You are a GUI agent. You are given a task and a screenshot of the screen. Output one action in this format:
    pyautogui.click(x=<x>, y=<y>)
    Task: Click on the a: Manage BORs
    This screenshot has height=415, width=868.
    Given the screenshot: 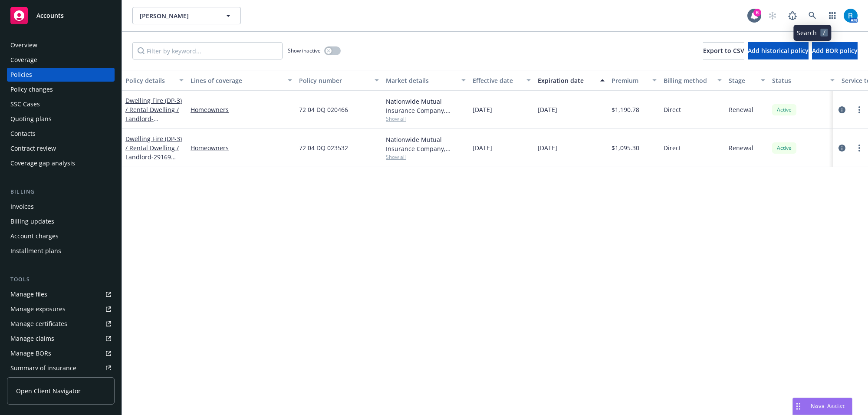 What is the action you would take?
    pyautogui.click(x=61, y=353)
    